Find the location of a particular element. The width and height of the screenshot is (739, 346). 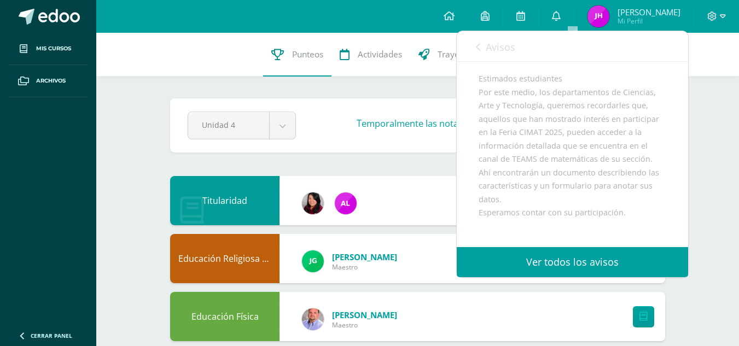

img: 6c58b5a751619099581147680274b29f.png is located at coordinates (313, 319).